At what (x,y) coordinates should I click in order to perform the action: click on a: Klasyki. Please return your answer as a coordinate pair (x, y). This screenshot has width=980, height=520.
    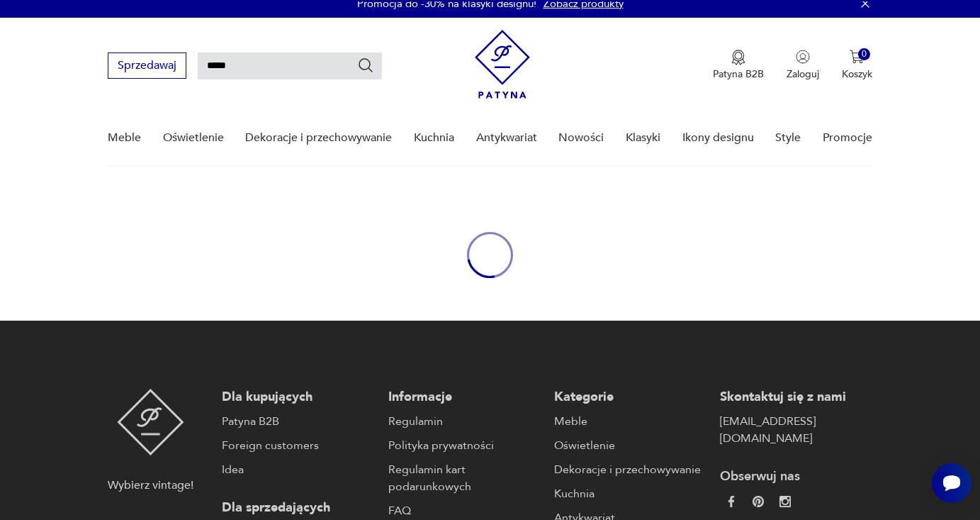
    Looking at the image, I should click on (643, 138).